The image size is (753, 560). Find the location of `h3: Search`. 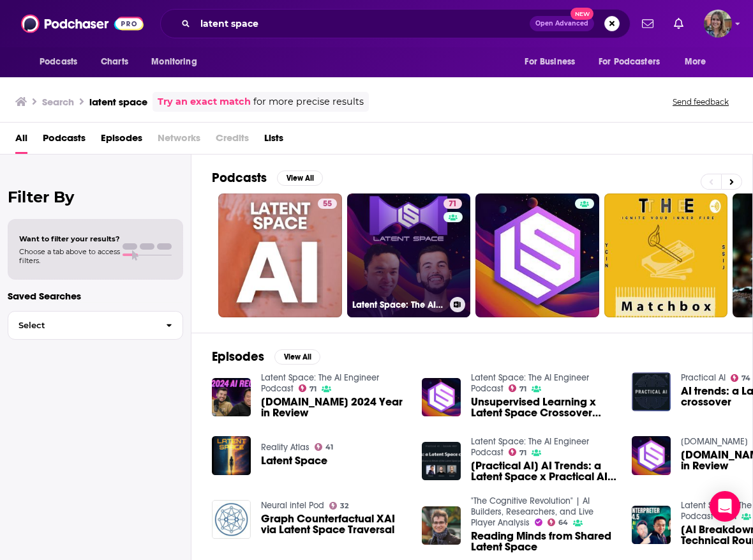

h3: Search is located at coordinates (58, 101).